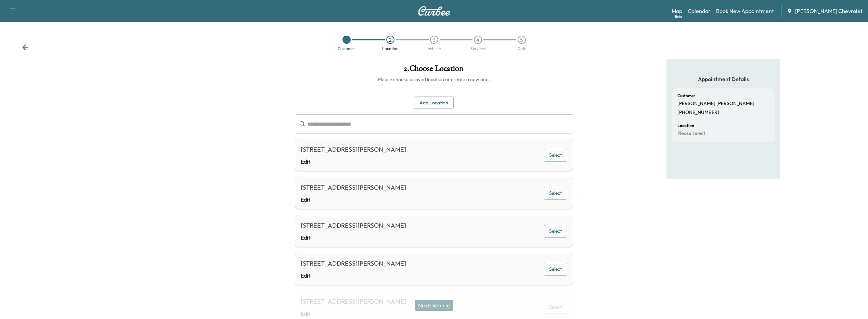  What do you see at coordinates (434, 80) in the screenshot?
I see `h6: Please choose a saved location or create a new one.` at bounding box center [434, 80].